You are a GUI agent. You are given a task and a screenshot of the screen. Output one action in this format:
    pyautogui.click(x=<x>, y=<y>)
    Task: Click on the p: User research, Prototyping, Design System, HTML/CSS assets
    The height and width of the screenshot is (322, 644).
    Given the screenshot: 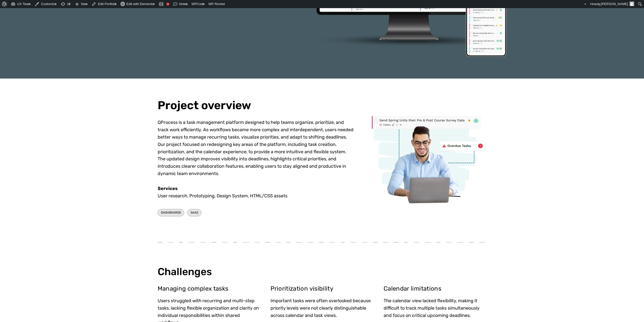 What is the action you would take?
    pyautogui.click(x=257, y=192)
    